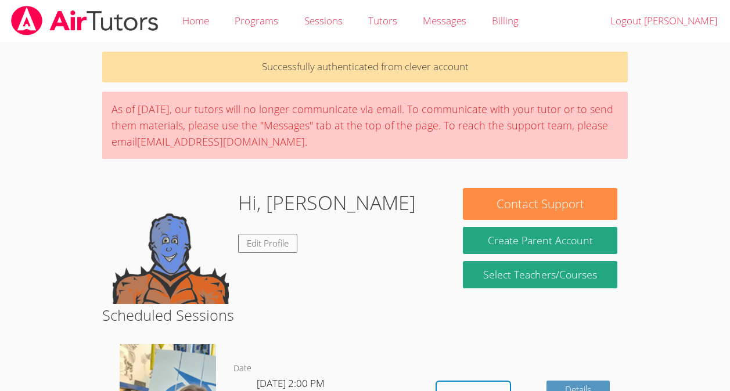 The height and width of the screenshot is (391, 730). I want to click on span: Messages, so click(444, 20).